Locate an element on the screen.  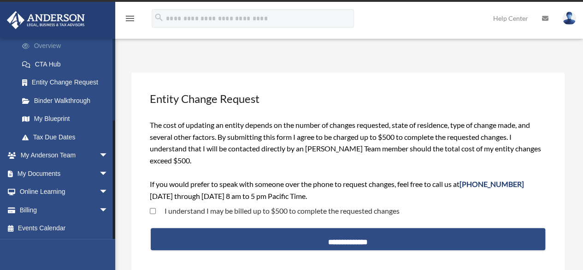
a: CTA Hub is located at coordinates (67, 64).